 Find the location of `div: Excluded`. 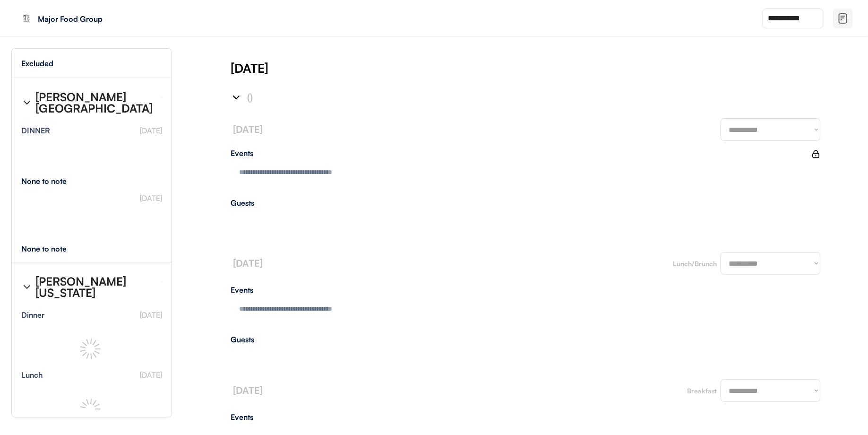

div: Excluded is located at coordinates (37, 64).